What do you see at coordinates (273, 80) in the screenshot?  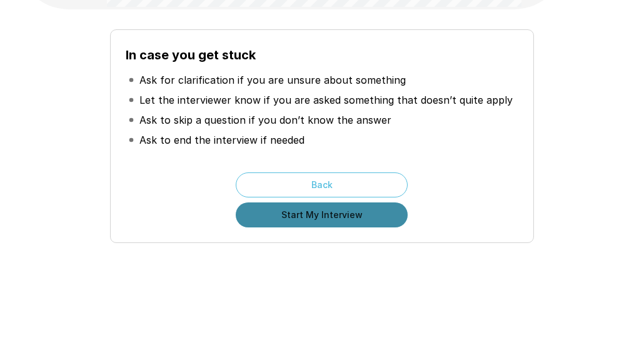 I see `p: Ask for clarification if you are unsure about something` at bounding box center [273, 80].